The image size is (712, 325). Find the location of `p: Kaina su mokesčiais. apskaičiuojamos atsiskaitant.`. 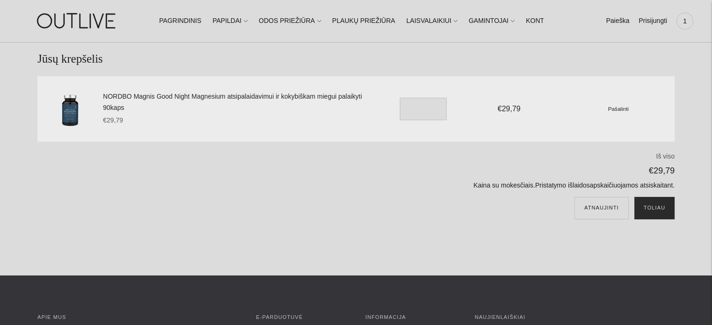

p: Kaina su mokesčiais. apskaičiuojamos atsiskaitant. is located at coordinates (467, 186).